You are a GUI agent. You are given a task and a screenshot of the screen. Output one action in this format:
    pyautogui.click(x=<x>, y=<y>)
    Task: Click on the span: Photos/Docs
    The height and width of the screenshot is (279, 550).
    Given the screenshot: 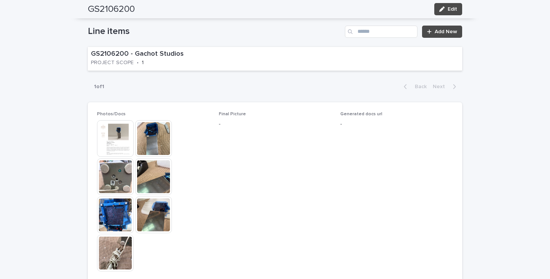 What is the action you would take?
    pyautogui.click(x=111, y=114)
    